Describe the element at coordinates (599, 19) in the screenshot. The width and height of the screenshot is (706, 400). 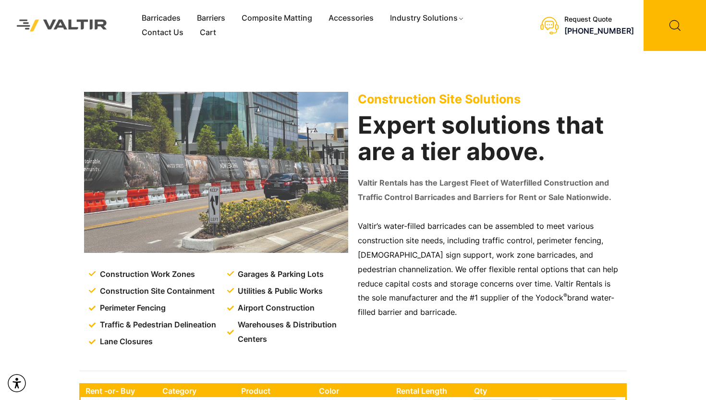
I see `div: Request Quote` at that location.